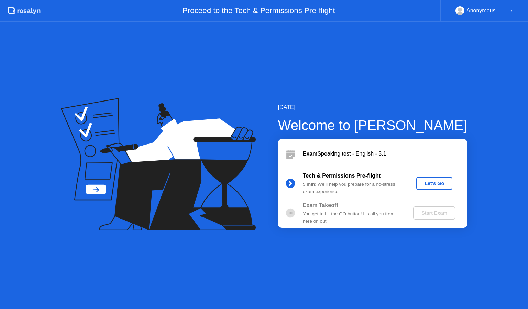  I want to click on b: 5 min, so click(309, 184).